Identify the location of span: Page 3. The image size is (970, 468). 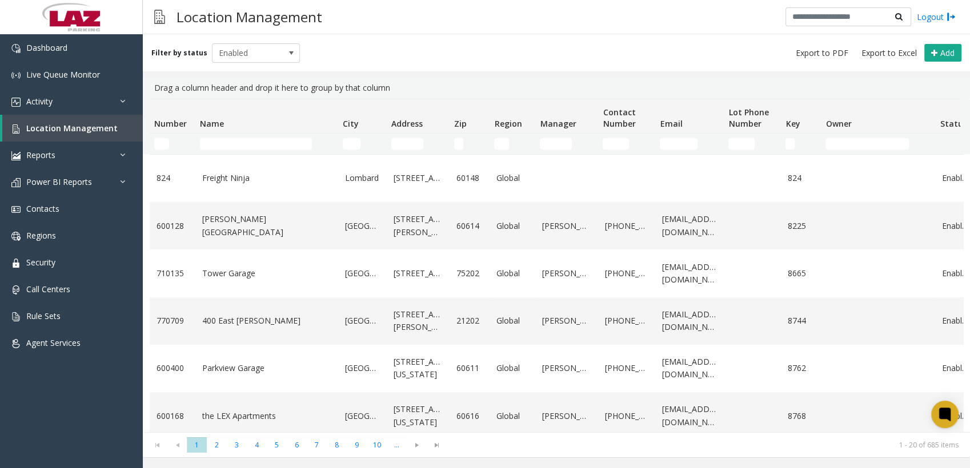
(236, 445).